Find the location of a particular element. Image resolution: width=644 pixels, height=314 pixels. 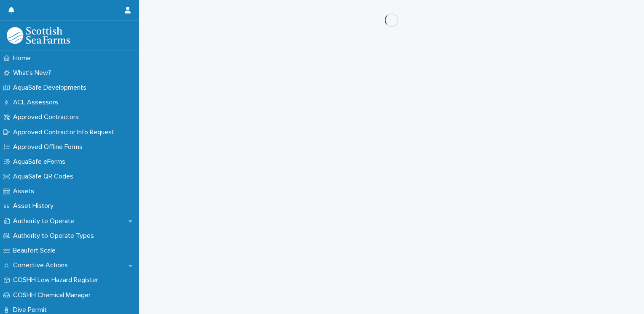

p: What's New? is located at coordinates (34, 73).